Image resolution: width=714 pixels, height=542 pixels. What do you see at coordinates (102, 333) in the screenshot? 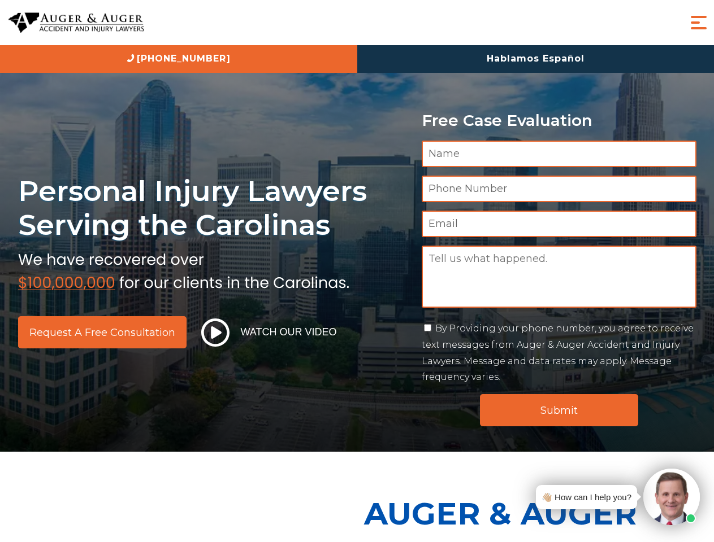
I see `span: Request a Free Consultation` at bounding box center [102, 333].